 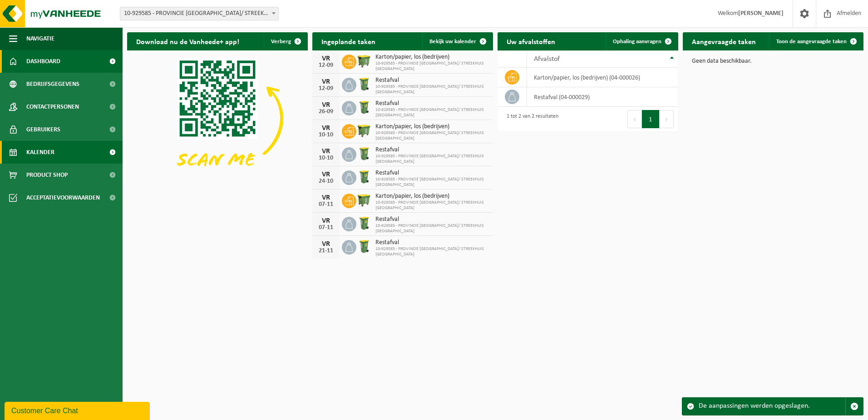 I want to click on span: Dashboard, so click(x=43, y=61).